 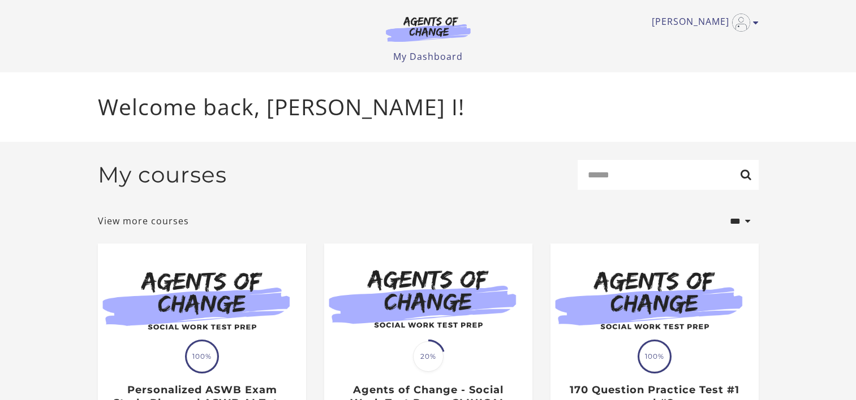 I want to click on img: Agents of Change Logo, so click(x=428, y=29).